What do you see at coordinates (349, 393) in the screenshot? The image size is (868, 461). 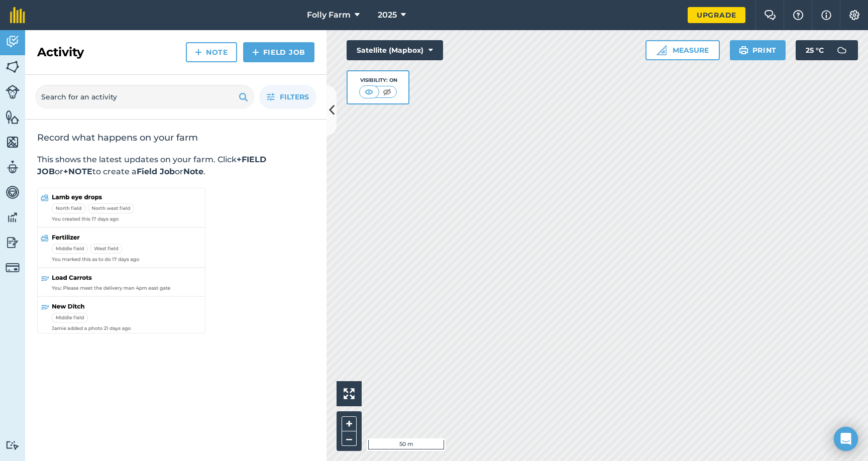 I see `img: Four arrows, one pointing top left, one top right, one bottom right and the last bottom left` at bounding box center [349, 393].